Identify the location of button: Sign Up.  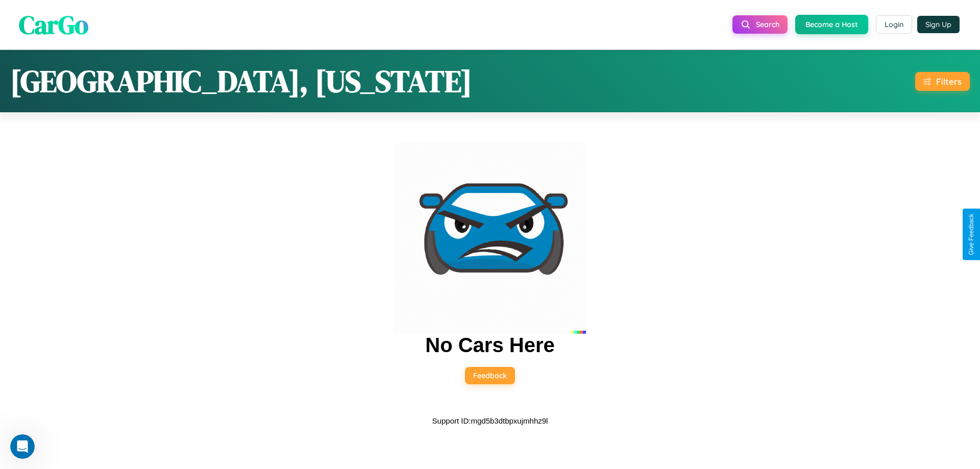
(938, 25).